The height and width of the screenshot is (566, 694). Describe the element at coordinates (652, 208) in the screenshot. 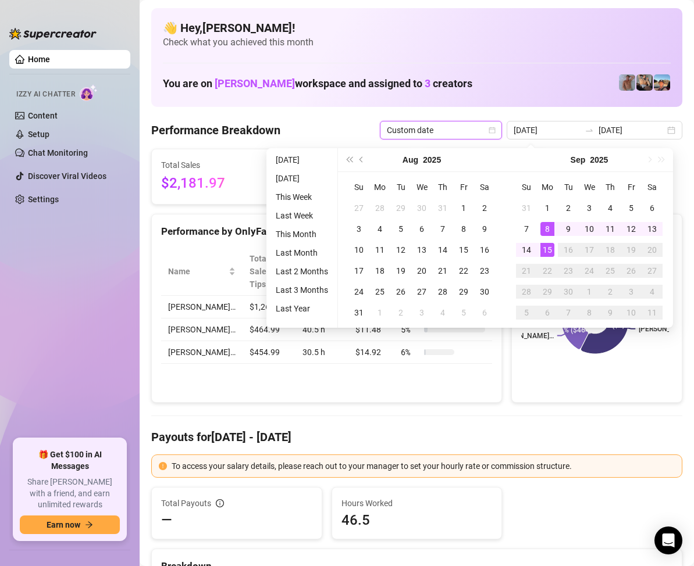

I see `td: 2025-09-06` at that location.